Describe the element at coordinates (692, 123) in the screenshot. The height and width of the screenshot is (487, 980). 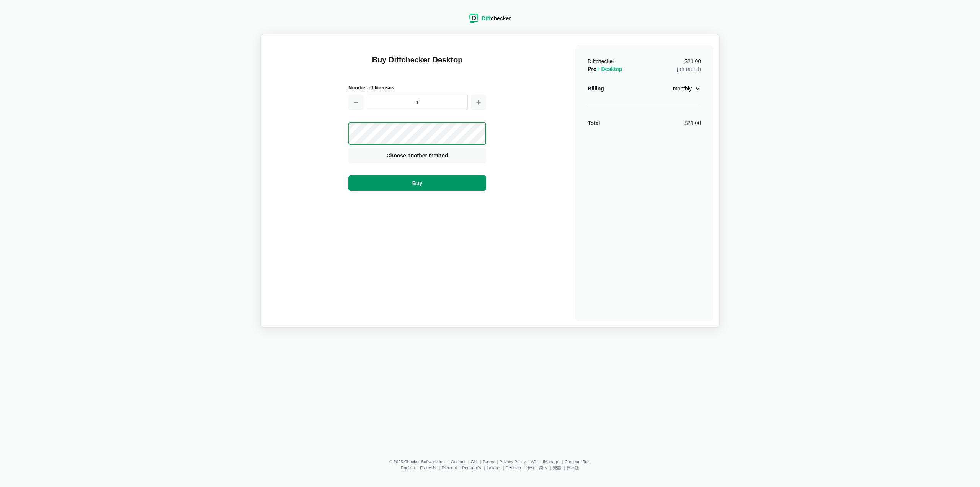
I see `div: $21.00` at that location.